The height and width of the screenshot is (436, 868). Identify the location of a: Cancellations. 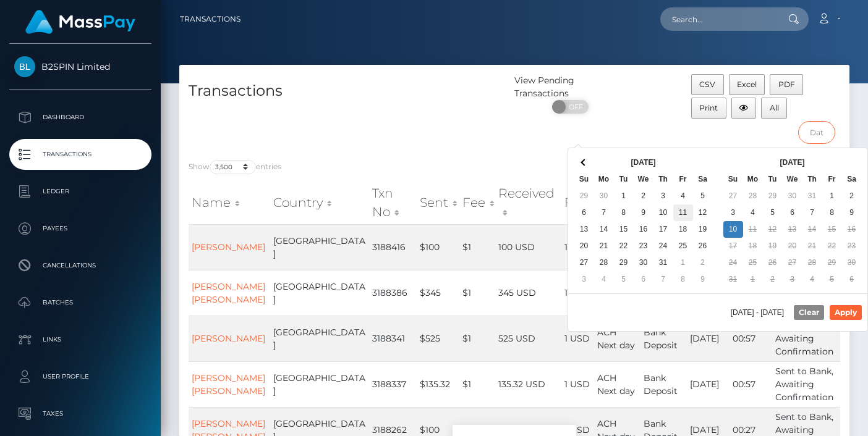
(80, 266).